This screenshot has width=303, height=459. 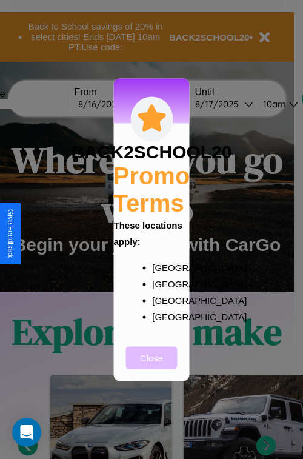 What do you see at coordinates (151, 189) in the screenshot?
I see `h2: Promo Terms` at bounding box center [151, 189].